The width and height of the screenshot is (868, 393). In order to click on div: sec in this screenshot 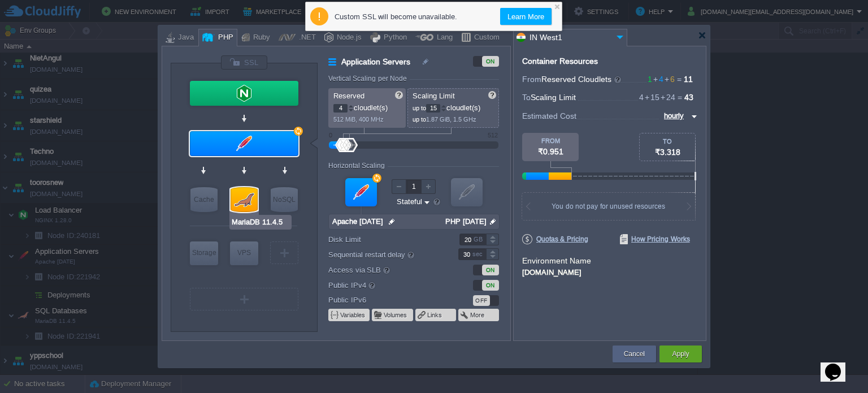, I will do `click(478, 254)`.